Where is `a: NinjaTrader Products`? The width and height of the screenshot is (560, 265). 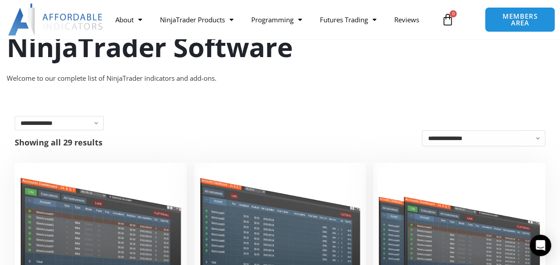
a: NinjaTrader Products is located at coordinates (196, 20).